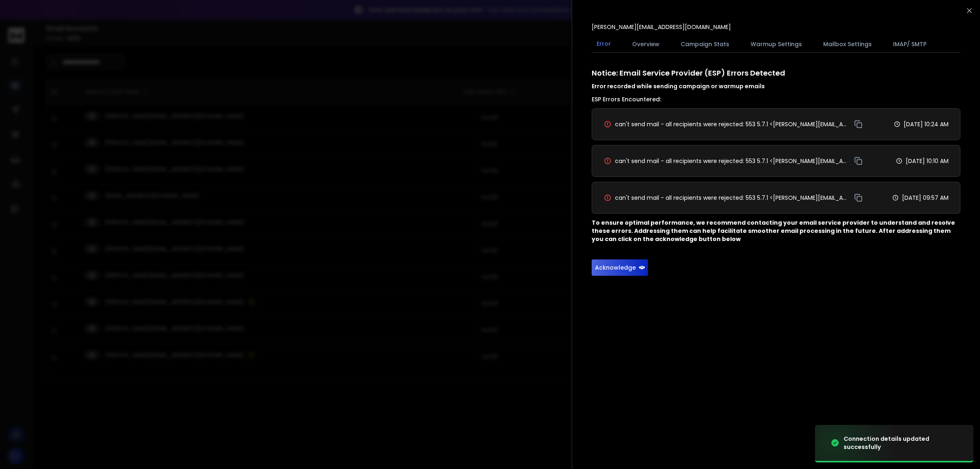  I want to click on button: Mailbox Settings, so click(848, 44).